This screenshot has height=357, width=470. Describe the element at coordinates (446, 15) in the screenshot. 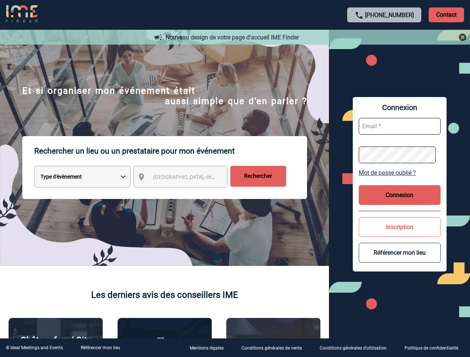

I see `p: Contact` at that location.